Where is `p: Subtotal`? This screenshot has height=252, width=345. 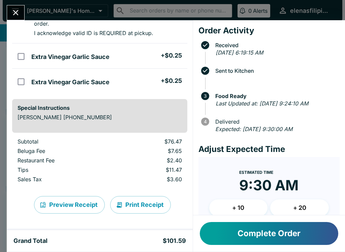 p: Subtotal is located at coordinates (62, 142).